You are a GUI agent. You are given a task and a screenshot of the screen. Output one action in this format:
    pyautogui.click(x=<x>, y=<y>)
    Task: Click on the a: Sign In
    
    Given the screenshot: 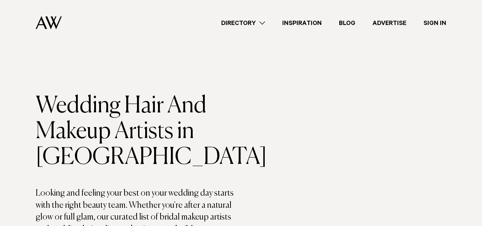 What is the action you would take?
    pyautogui.click(x=435, y=23)
    